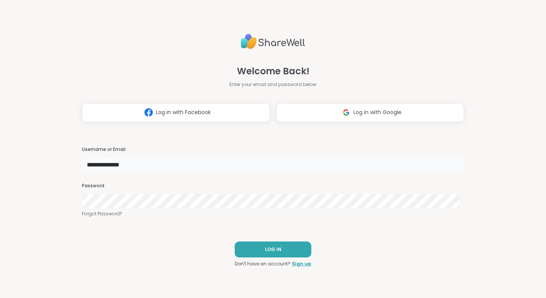  Describe the element at coordinates (273, 71) in the screenshot. I see `span: Welcome Back!` at that location.